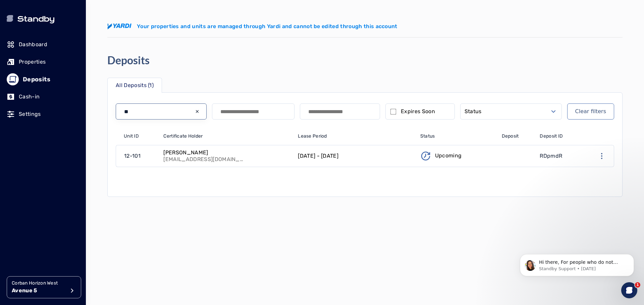 This screenshot has width=644, height=305. I want to click on div: input icon, so click(197, 111).